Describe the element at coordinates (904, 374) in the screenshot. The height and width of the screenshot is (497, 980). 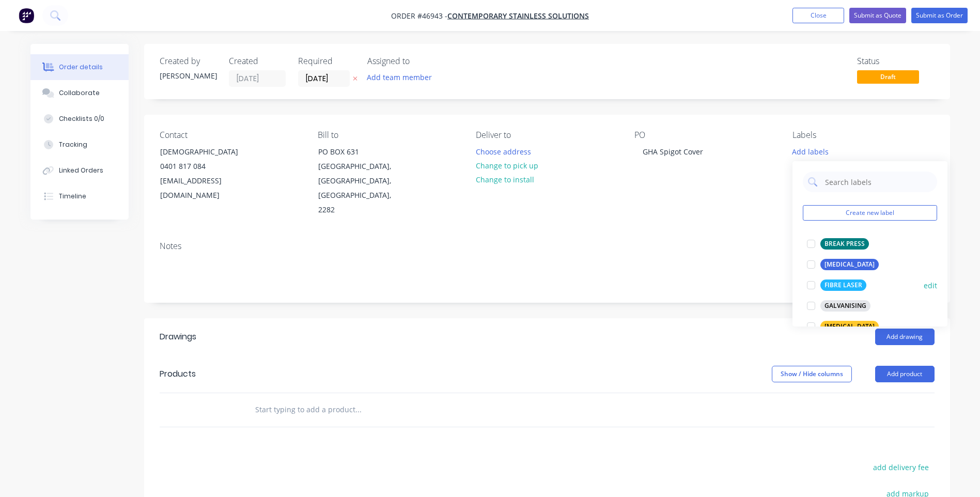
I see `button: Add product` at that location.